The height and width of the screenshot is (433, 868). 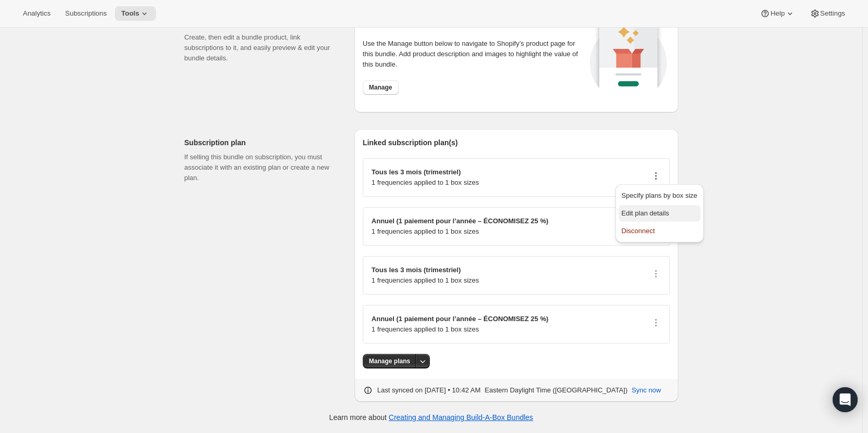 I want to click on button: Subscriptions, so click(x=86, y=14).